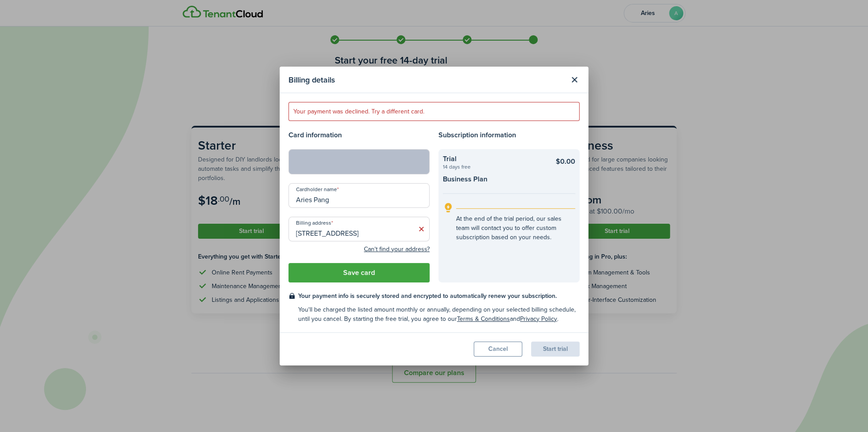 This screenshot has height=432, width=868. Describe the element at coordinates (515, 228) in the screenshot. I see `explanation-description: At the end of the trial period, our sales team will contact you to offer custom subscription base...` at that location.